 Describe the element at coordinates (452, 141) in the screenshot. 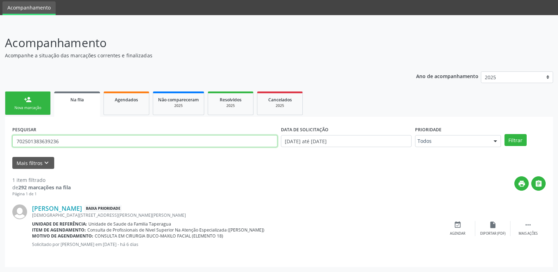

I see `span: Todos` at that location.